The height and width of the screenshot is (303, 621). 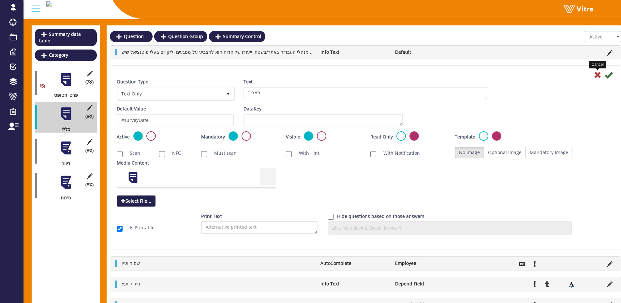 I want to click on label: NFC, so click(x=173, y=153).